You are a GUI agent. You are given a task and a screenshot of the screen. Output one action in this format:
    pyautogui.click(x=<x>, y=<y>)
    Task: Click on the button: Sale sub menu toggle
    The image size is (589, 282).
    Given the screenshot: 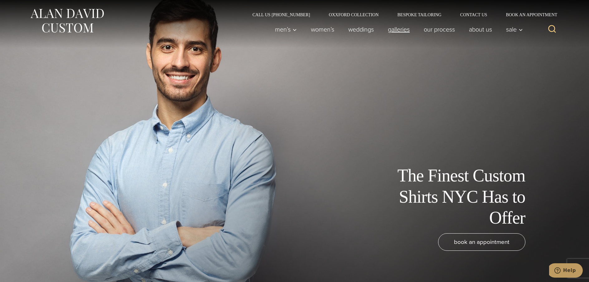 What is the action you would take?
    pyautogui.click(x=512, y=29)
    